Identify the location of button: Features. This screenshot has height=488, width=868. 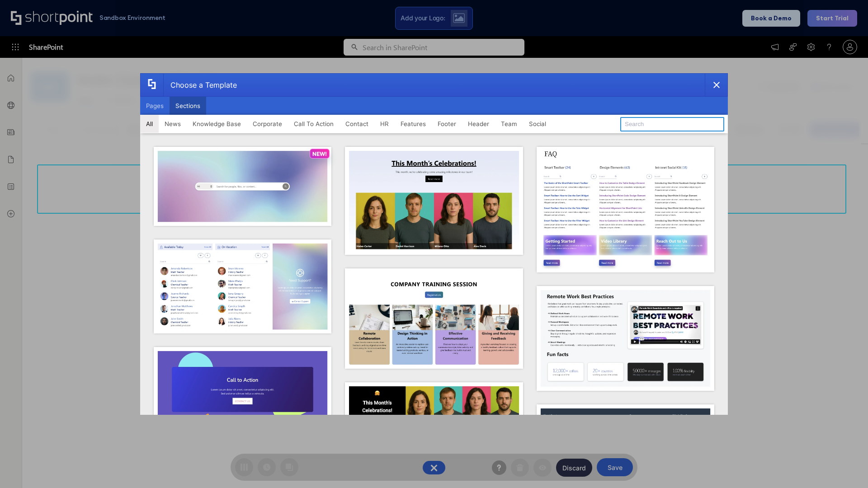
(413, 124).